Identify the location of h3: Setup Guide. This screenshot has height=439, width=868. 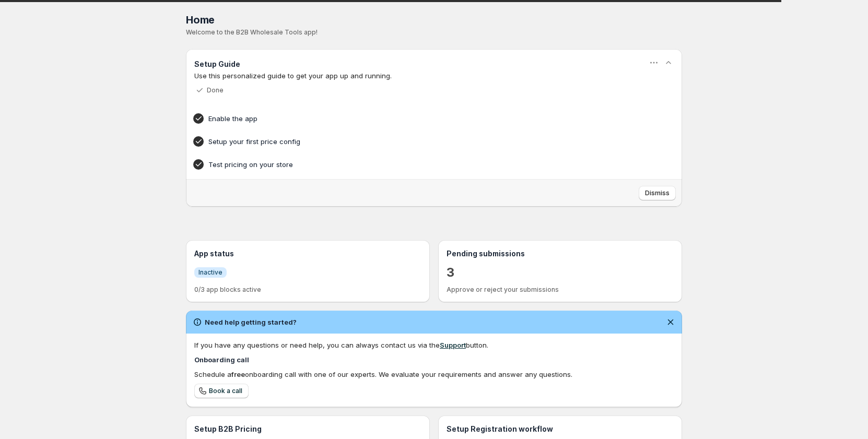
(217, 64).